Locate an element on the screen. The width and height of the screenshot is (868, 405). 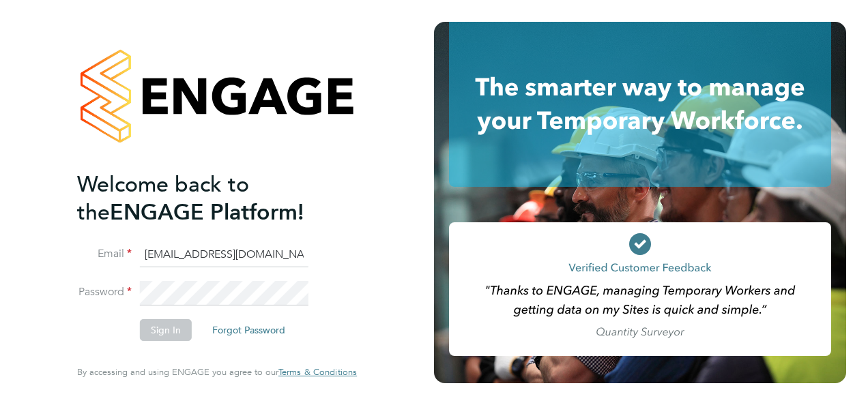
button: Sign In is located at coordinates (166, 330).